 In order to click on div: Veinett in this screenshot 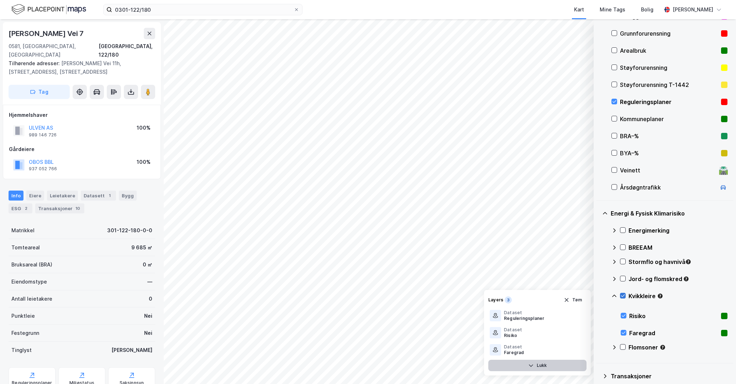, I will do `click(668, 170)`.